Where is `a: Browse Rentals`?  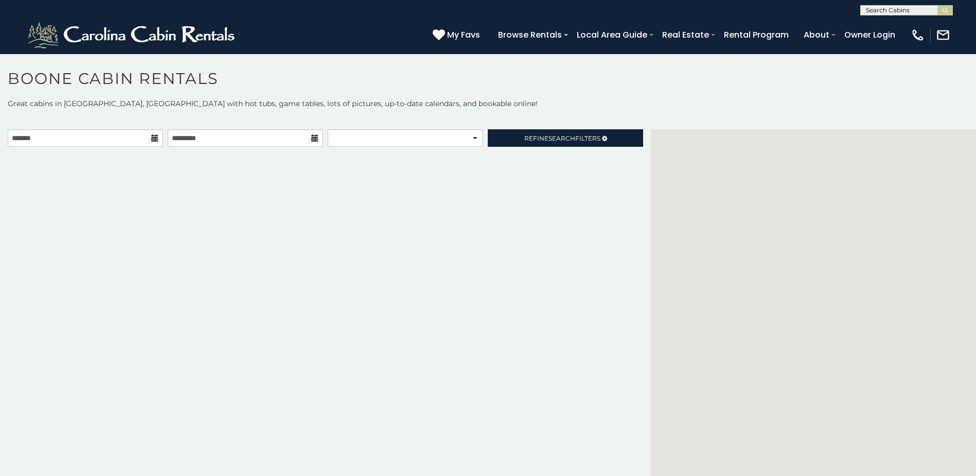 a: Browse Rentals is located at coordinates (530, 34).